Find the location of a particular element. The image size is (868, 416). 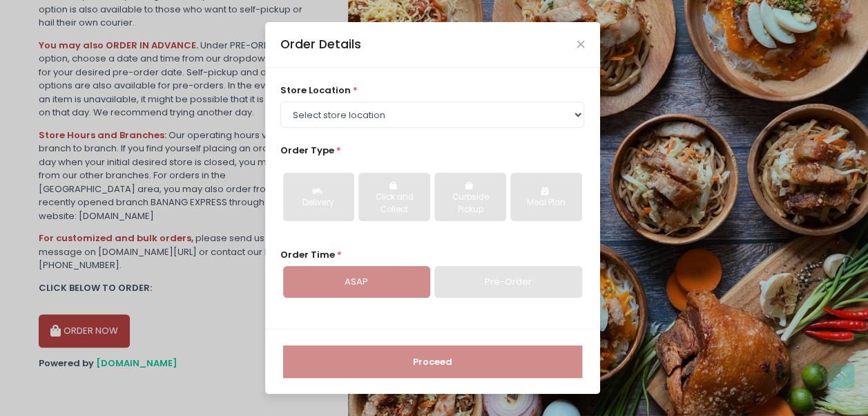

span: Order Type is located at coordinates (308, 150).